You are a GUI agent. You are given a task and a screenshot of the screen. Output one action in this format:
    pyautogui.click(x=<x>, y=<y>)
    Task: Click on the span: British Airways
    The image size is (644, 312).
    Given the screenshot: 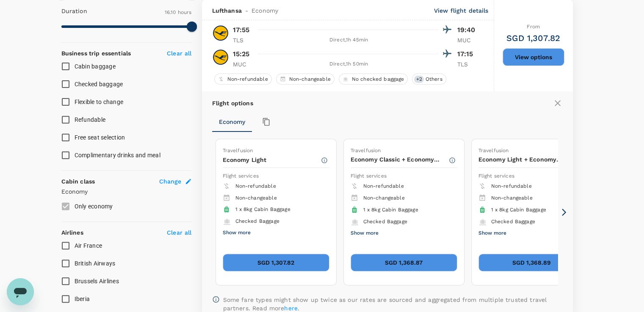 What is the action you would take?
    pyautogui.click(x=94, y=264)
    